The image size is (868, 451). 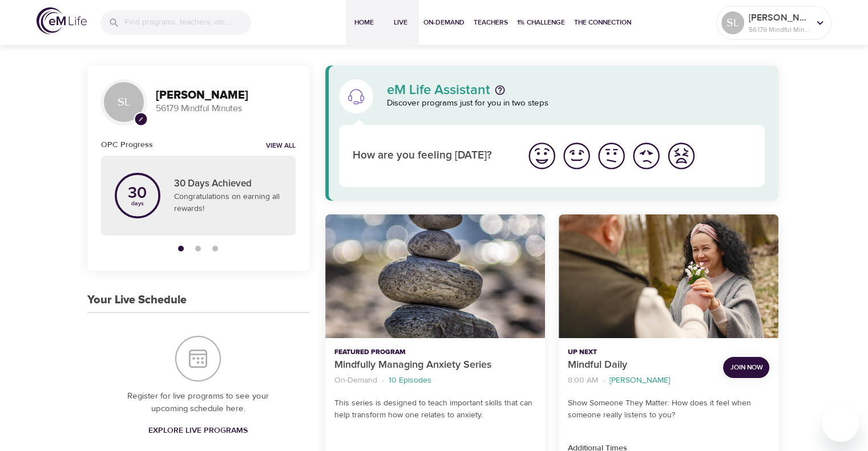 What do you see at coordinates (356, 380) in the screenshot?
I see `p: On-Demand` at bounding box center [356, 380].